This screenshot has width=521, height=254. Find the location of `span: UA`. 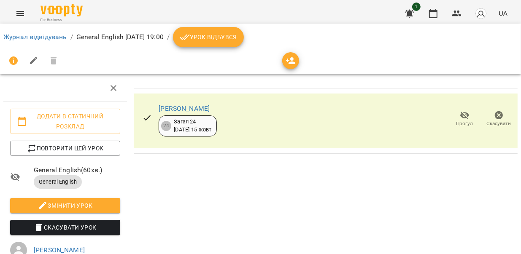

span: UA is located at coordinates (503, 13).